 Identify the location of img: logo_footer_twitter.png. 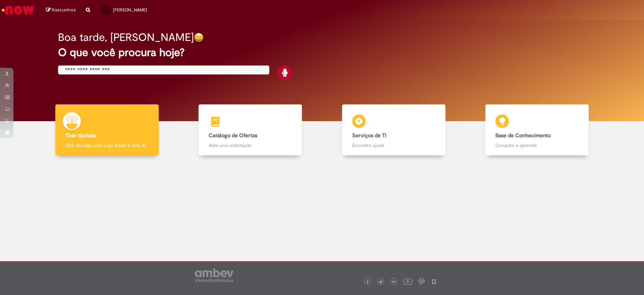
(381, 282).